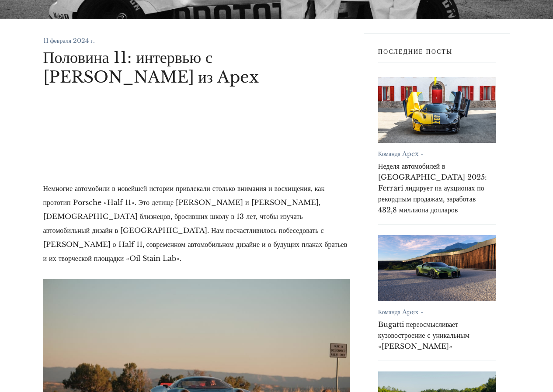 This screenshot has width=553, height=392. I want to click on font: Последние посты, so click(415, 52).